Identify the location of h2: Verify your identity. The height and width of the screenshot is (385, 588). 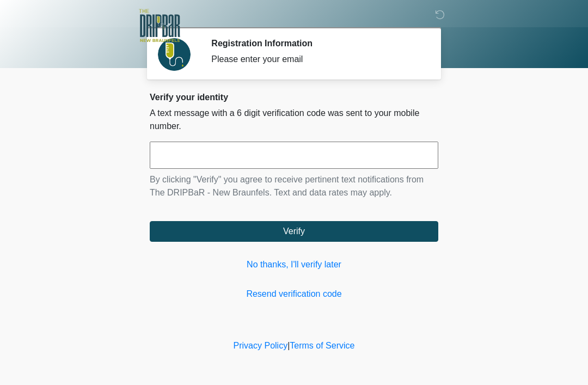
(294, 96).